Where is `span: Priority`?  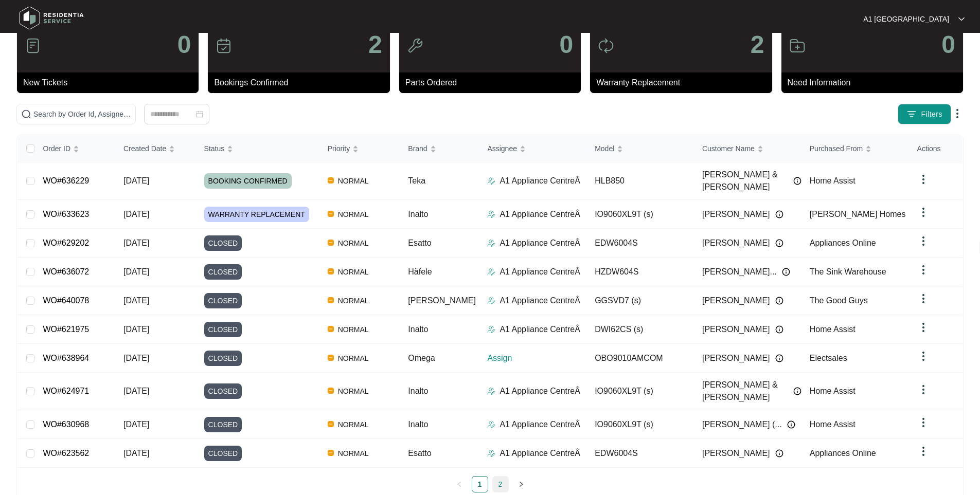
span: Priority is located at coordinates (339, 149).